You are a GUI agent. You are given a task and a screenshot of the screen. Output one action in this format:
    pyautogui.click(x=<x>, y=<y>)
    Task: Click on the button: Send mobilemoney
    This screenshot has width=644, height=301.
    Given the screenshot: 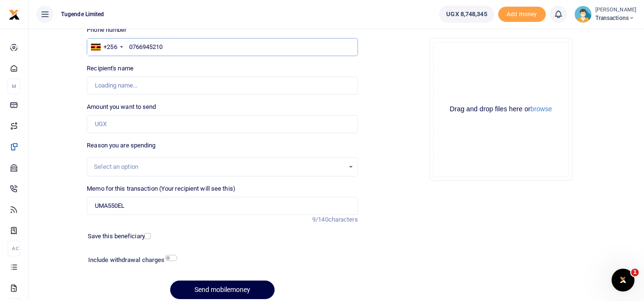 What is the action you would take?
    pyautogui.click(x=222, y=290)
    